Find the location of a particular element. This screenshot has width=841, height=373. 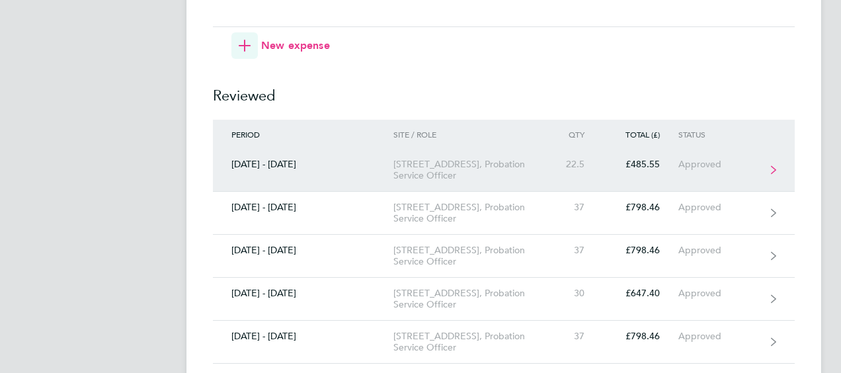

div: Total (£) is located at coordinates (641, 134).